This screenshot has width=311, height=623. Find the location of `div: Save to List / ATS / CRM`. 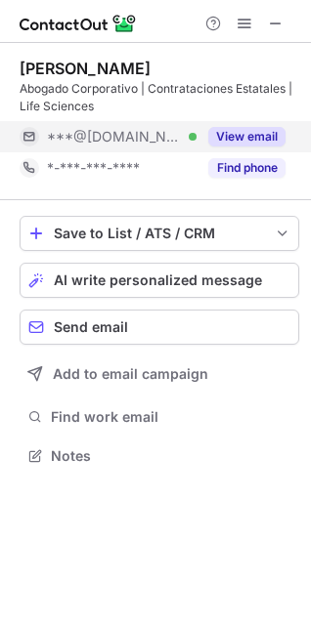

div: Save to List / ATS / CRM is located at coordinates (159, 233).